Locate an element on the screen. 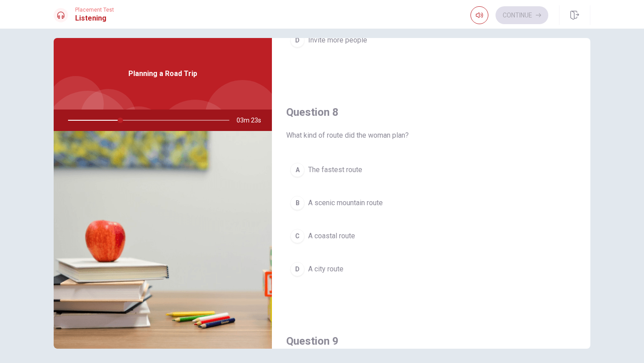 The height and width of the screenshot is (363, 644). button: AThe fastest route is located at coordinates (431, 170).